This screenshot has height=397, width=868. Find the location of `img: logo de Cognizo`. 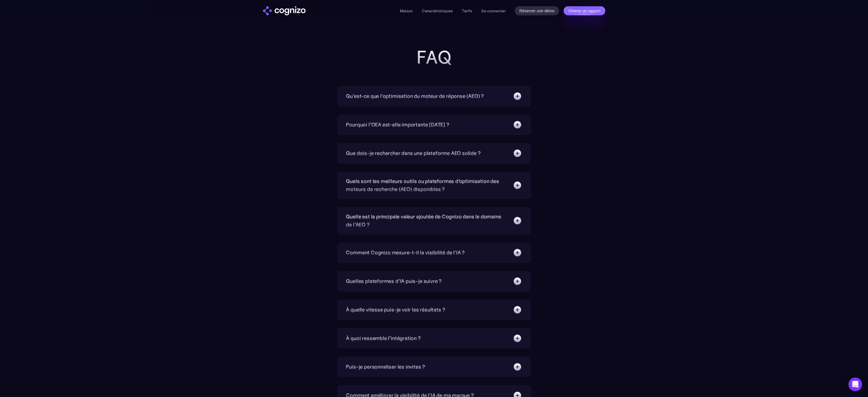

img: logo de Cognizo is located at coordinates (284, 10).